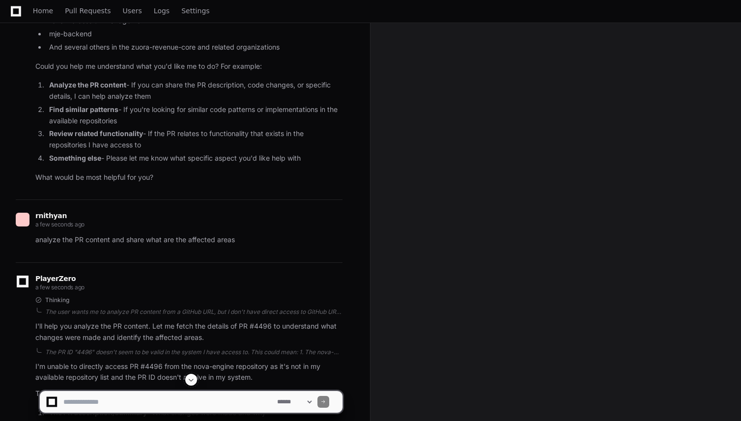 The height and width of the screenshot is (421, 741). Describe the element at coordinates (193, 352) in the screenshot. I see `div: The PR ID "4496" doesn't seem to be valid in the system I have access to. This could mean: 1. The...` at that location.